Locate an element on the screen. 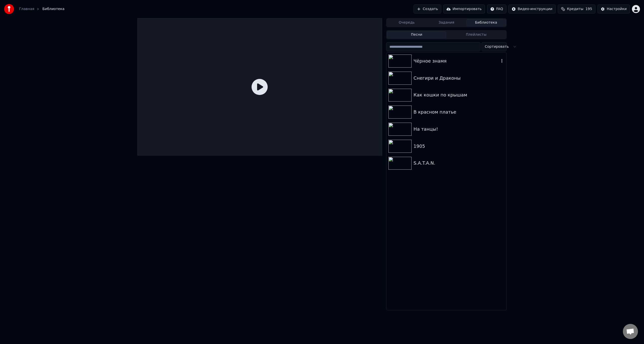 This screenshot has height=344, width=644. nav: breadcrumb is located at coordinates (42, 9).